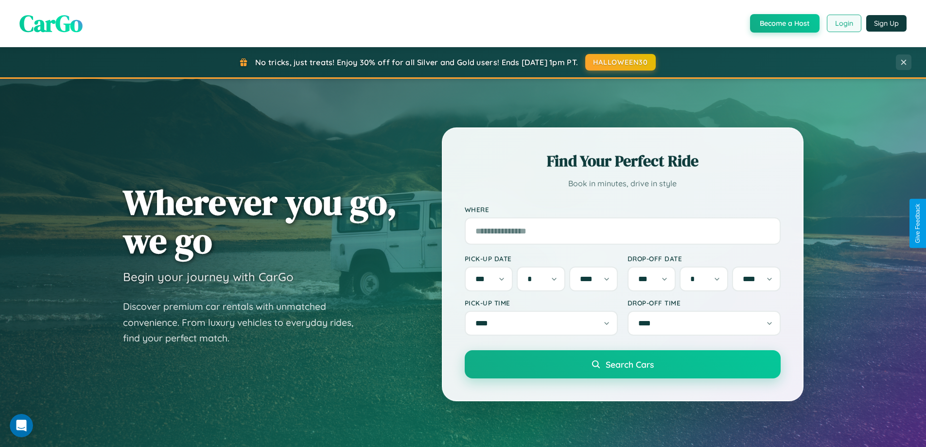 This screenshot has width=926, height=447. Describe the element at coordinates (784, 23) in the screenshot. I see `button: Become a Host` at that location.